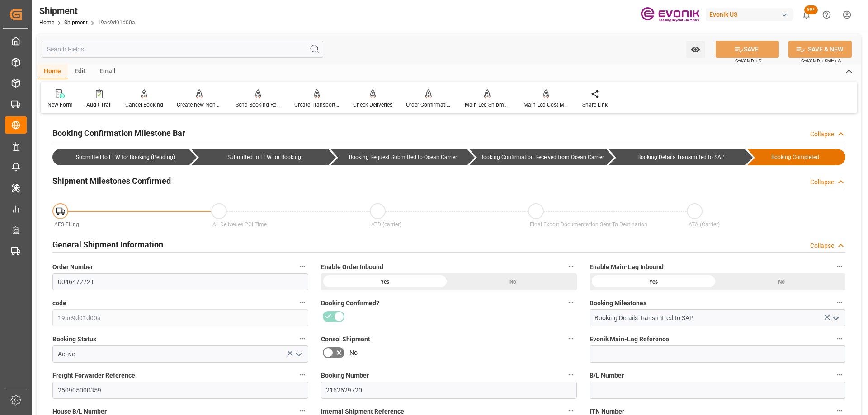  I want to click on div: Order Confirmation, so click(429, 104).